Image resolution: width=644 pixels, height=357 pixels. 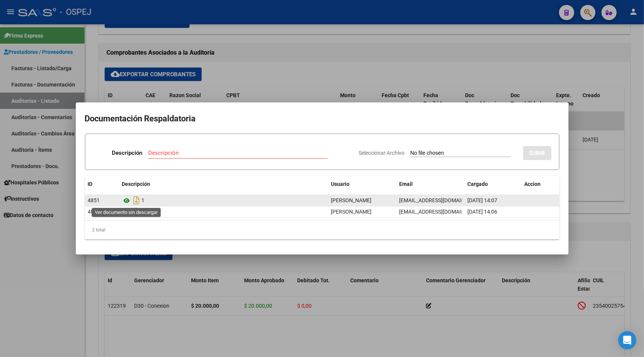 I want to click on p: Descripción, so click(x=127, y=153).